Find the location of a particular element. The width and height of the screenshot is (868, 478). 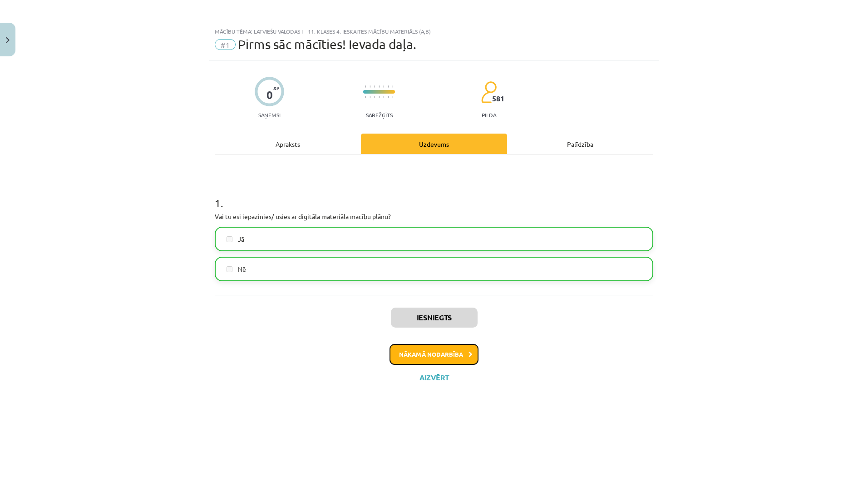

p: pilda is located at coordinates (489, 115).